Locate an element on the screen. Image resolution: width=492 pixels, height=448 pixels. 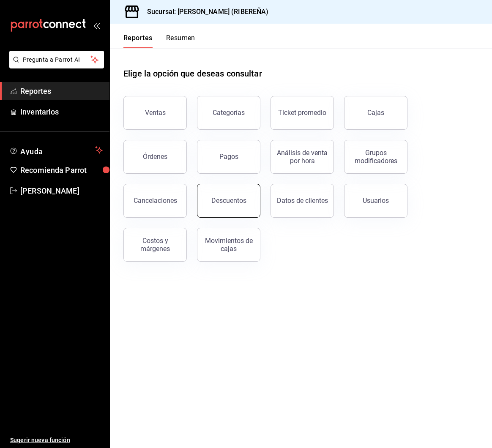
a: Pregunta a Parrot AI is located at coordinates (55, 65).